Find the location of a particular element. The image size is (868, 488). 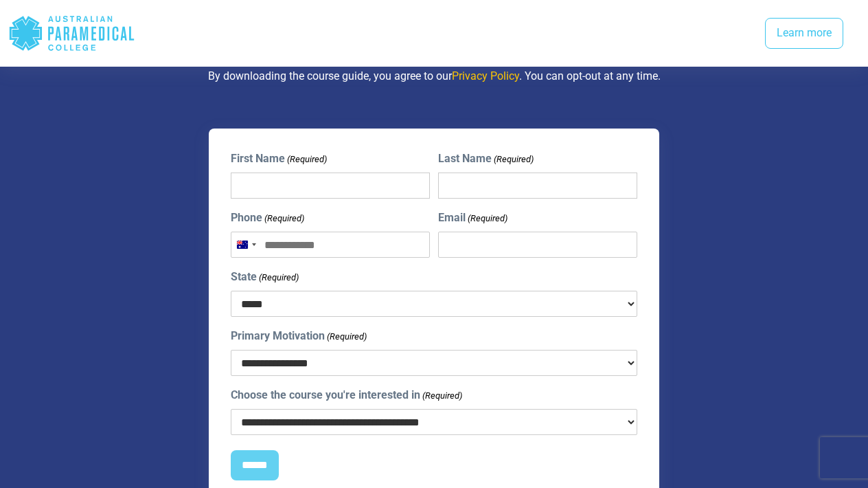

label: Choose the course you're interested in is located at coordinates (346, 395).